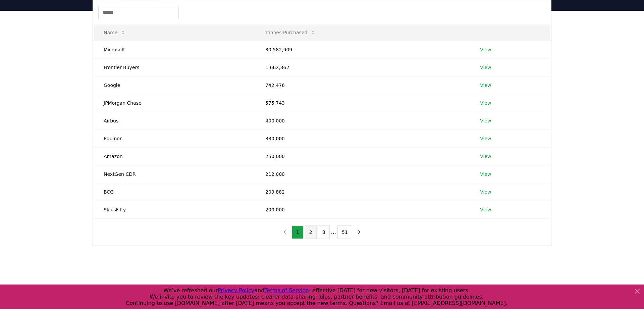 The height and width of the screenshot is (309, 644). I want to click on button: 3, so click(324, 232).